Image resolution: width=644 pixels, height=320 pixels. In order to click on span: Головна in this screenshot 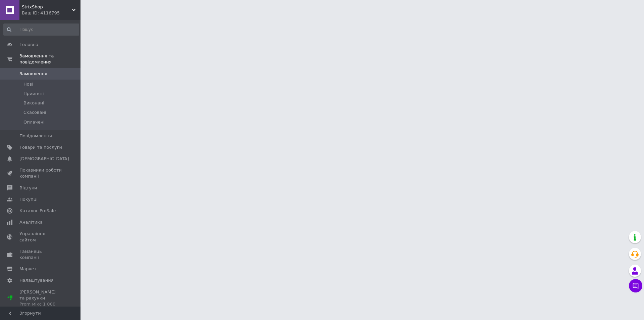, I will do `click(29, 45)`.